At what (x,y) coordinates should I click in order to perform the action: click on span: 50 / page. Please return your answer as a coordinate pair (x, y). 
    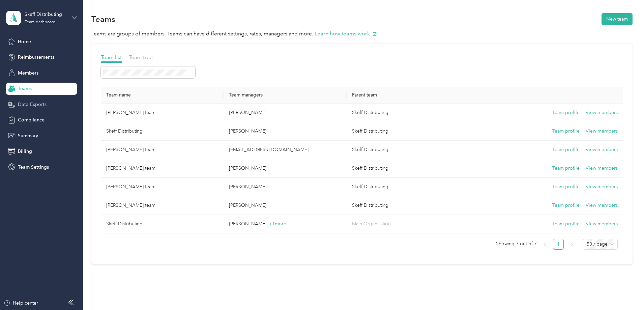
    Looking at the image, I should click on (600, 244).